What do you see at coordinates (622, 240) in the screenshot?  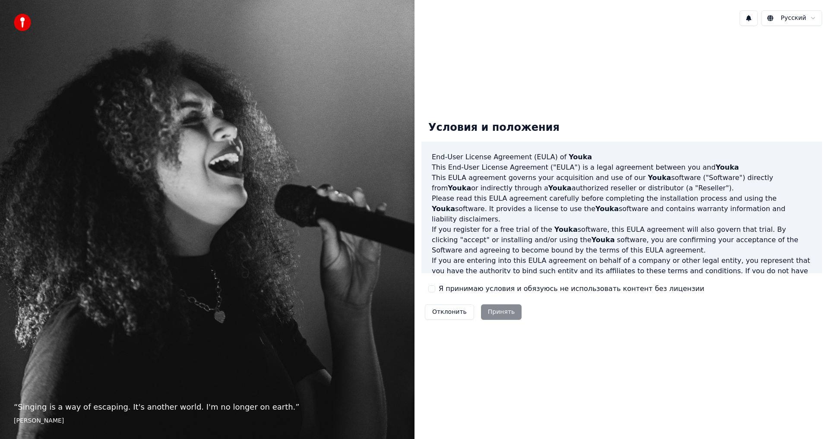 I see `p: If you register for a free trial of the software, this EULA agreement will also govern that trial...` at bounding box center [622, 240].